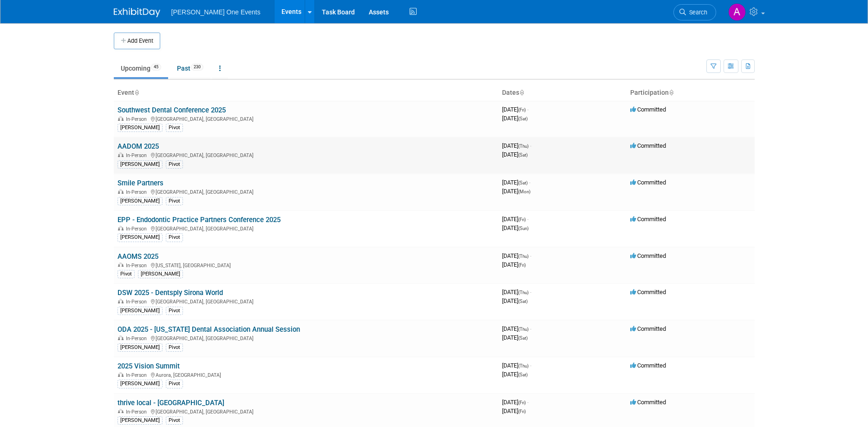  What do you see at coordinates (149, 366) in the screenshot?
I see `a: 2025 Vision Summit` at bounding box center [149, 366].